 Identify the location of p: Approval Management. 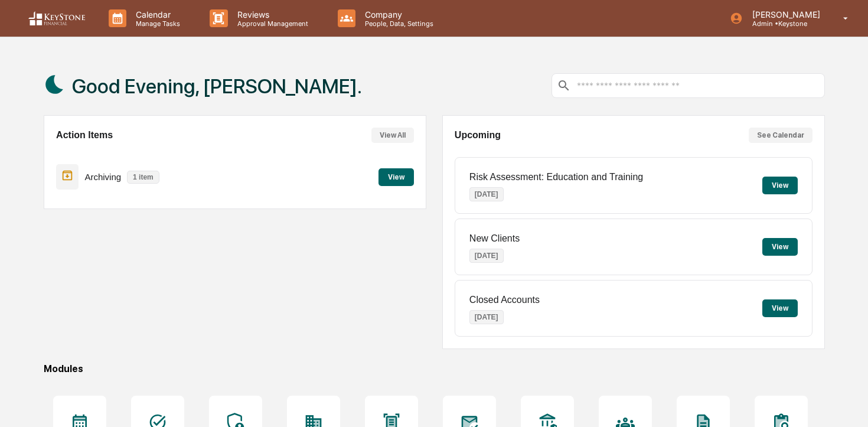
(271, 24).